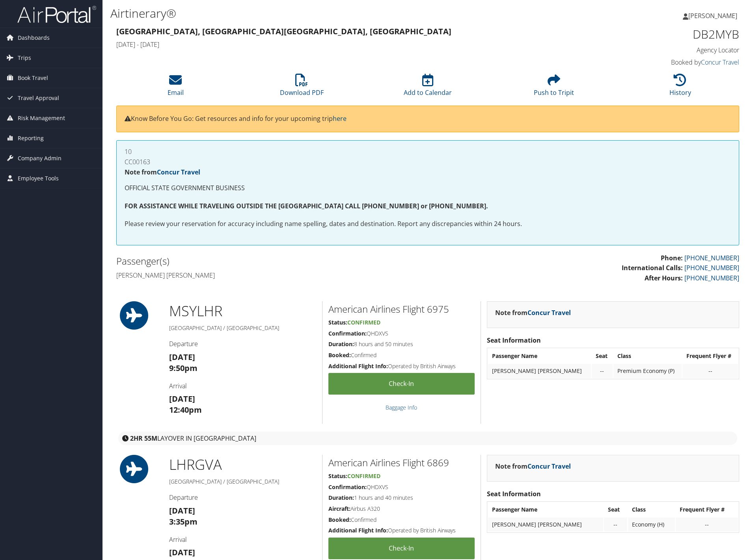  What do you see at coordinates (664, 278) in the screenshot?
I see `strong: After Hours:` at bounding box center [664, 278].